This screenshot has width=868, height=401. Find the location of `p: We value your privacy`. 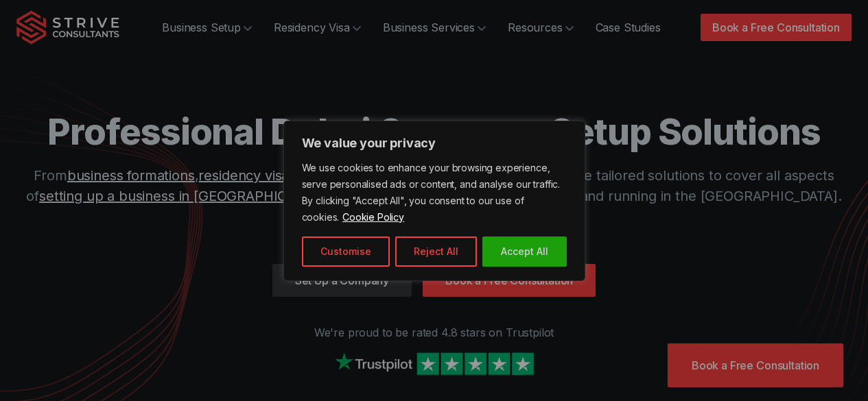

p: We value your privacy is located at coordinates (434, 143).